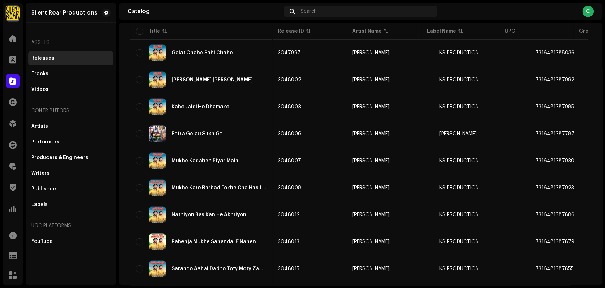 This screenshot has height=288, width=605. What do you see at coordinates (157, 241) in the screenshot?
I see `img: 6c94fbeb-04a7-4862-9f16-001b83f8430e` at bounding box center [157, 241].